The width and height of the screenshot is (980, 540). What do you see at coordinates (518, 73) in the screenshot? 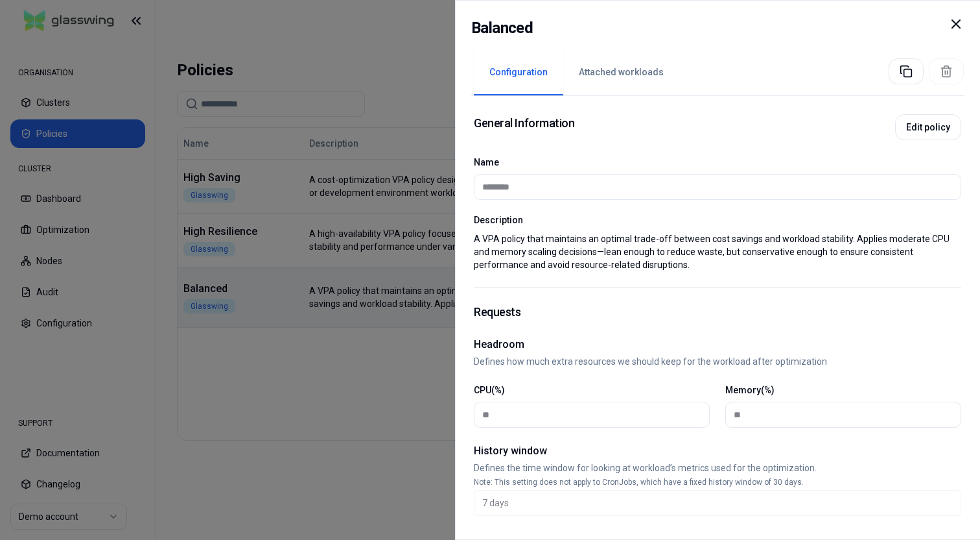
I see `button: Configuration` at bounding box center [518, 73].